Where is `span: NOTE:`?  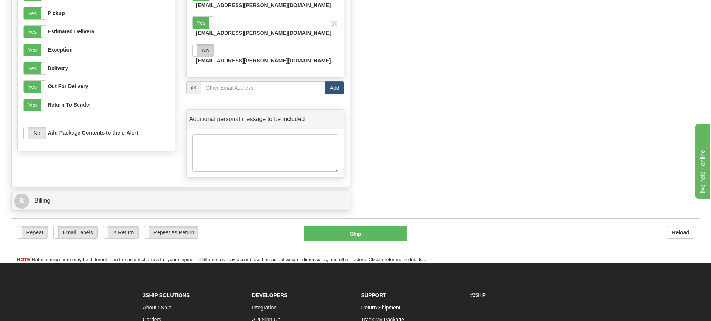
span: NOTE: is located at coordinates (24, 259).